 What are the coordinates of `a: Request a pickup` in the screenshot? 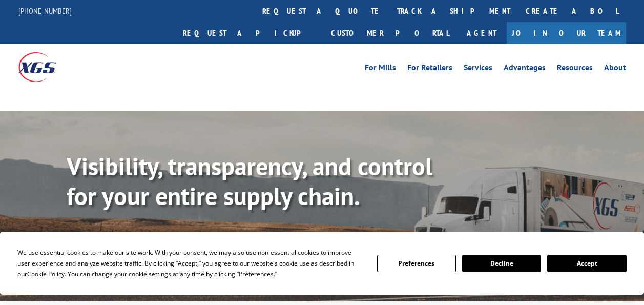 It's located at (249, 33).